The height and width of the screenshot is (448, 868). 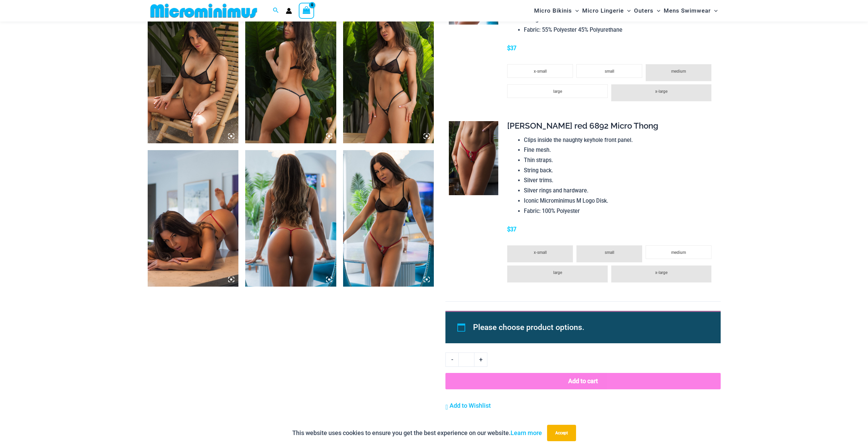 What do you see at coordinates (526, 432) in the screenshot?
I see `a: Learn more` at bounding box center [526, 432].